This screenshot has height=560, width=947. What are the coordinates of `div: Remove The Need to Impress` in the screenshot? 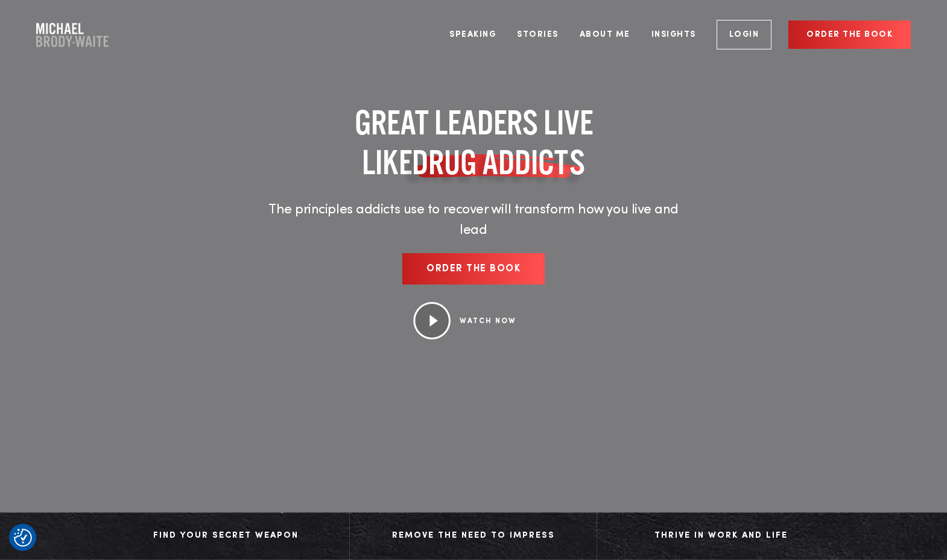 It's located at (473, 536).